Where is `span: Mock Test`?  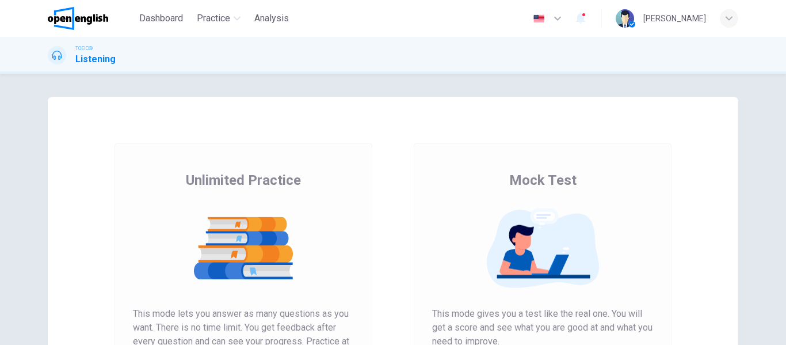
span: Mock Test is located at coordinates (543, 180).